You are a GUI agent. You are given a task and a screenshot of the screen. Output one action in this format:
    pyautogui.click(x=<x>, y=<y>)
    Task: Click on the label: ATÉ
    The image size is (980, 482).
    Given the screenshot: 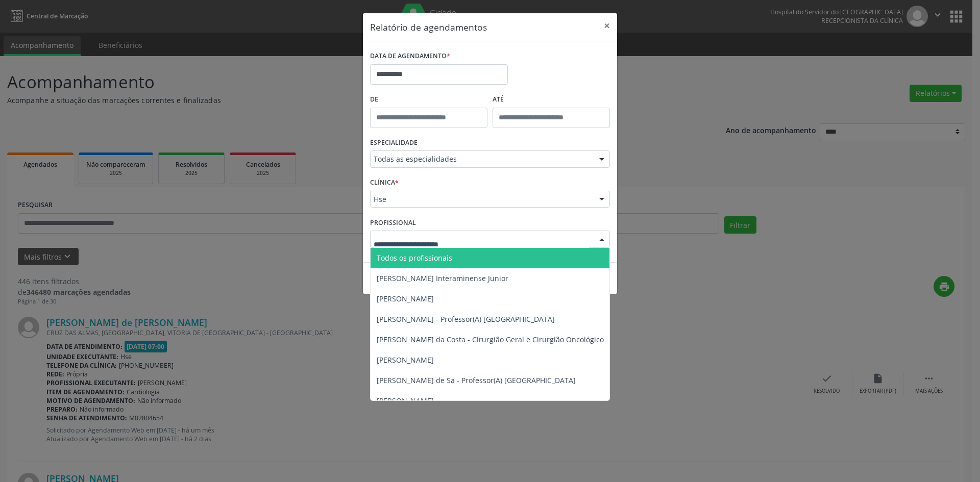 What is the action you would take?
    pyautogui.click(x=551, y=99)
    